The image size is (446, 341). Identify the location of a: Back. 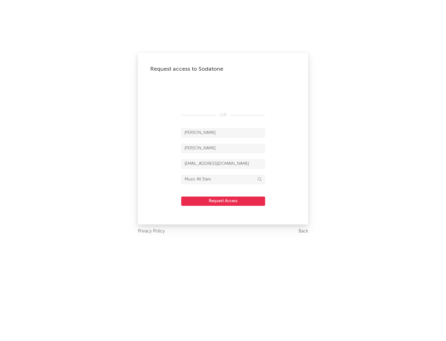
(303, 231).